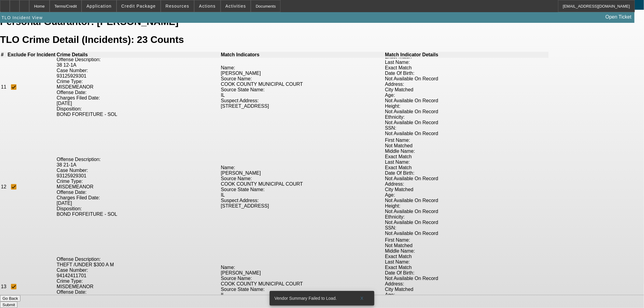 The image size is (644, 308). Describe the element at coordinates (99, 6) in the screenshot. I see `button: Application` at that location.